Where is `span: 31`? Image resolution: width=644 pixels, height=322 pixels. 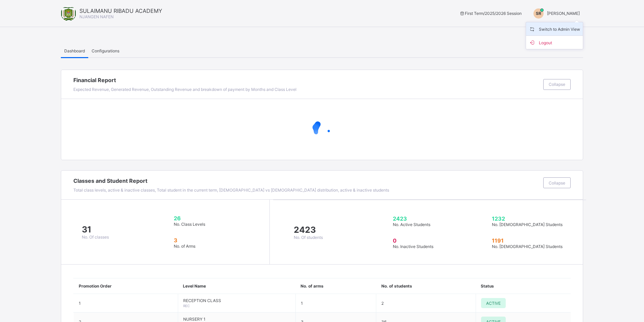 span: 31 is located at coordinates (95, 229).